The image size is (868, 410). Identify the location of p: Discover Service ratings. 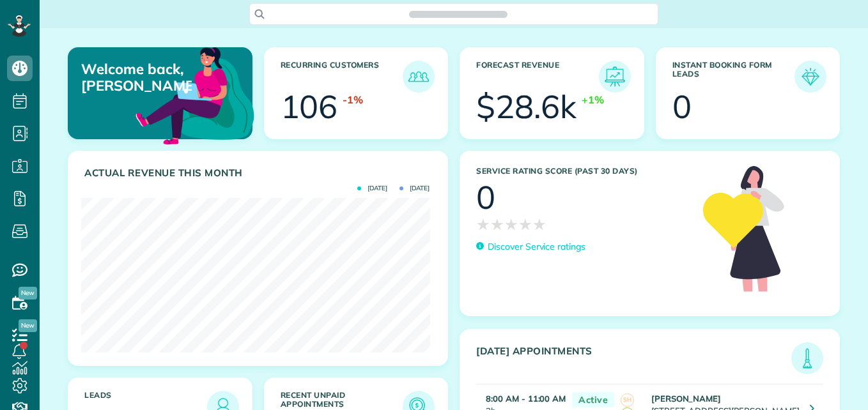
(536, 247).